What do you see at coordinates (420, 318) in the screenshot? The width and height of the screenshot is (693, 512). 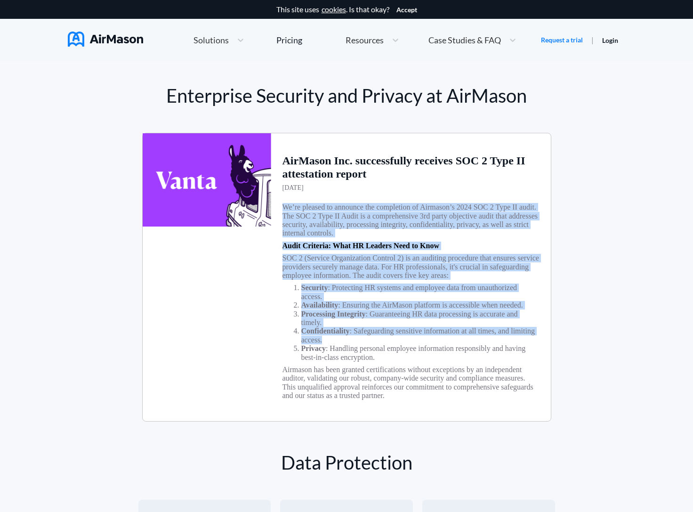 I see `li: : Guaranteeing HR data processing is accurate and timely.` at bounding box center [420, 318].